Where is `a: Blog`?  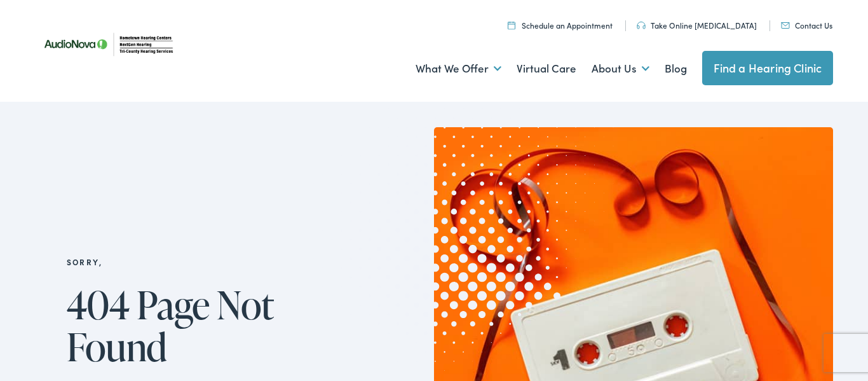 a: Blog is located at coordinates (675, 69).